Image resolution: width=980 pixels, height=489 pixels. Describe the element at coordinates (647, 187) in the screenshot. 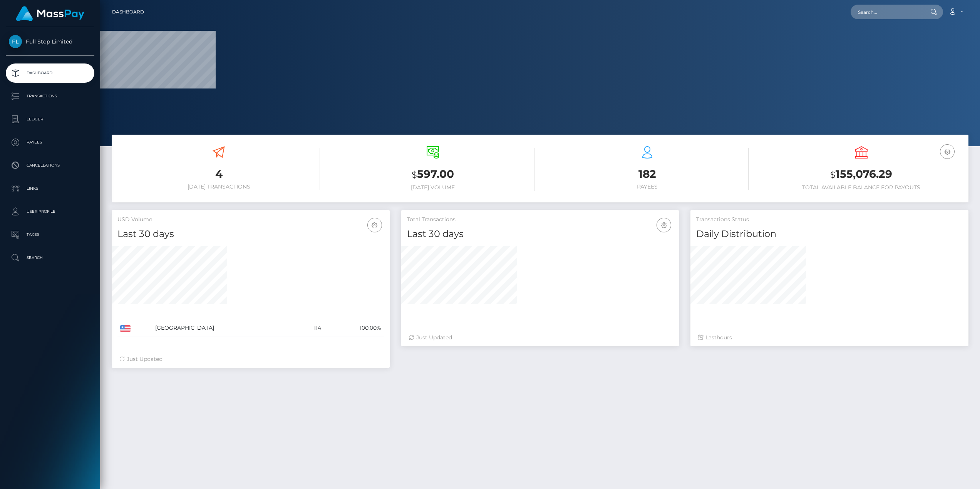

I see `h6: Payees` at that location.